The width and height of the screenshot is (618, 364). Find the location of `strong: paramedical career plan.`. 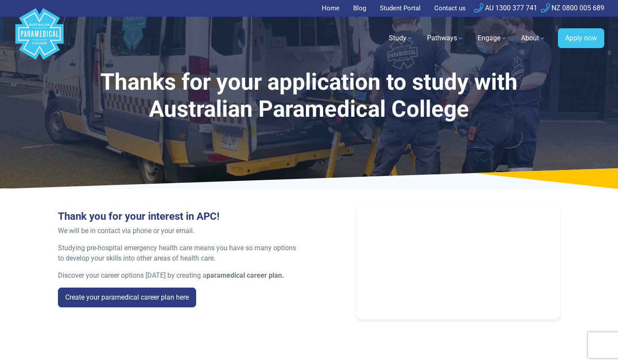

strong: paramedical career plan. is located at coordinates (245, 275).